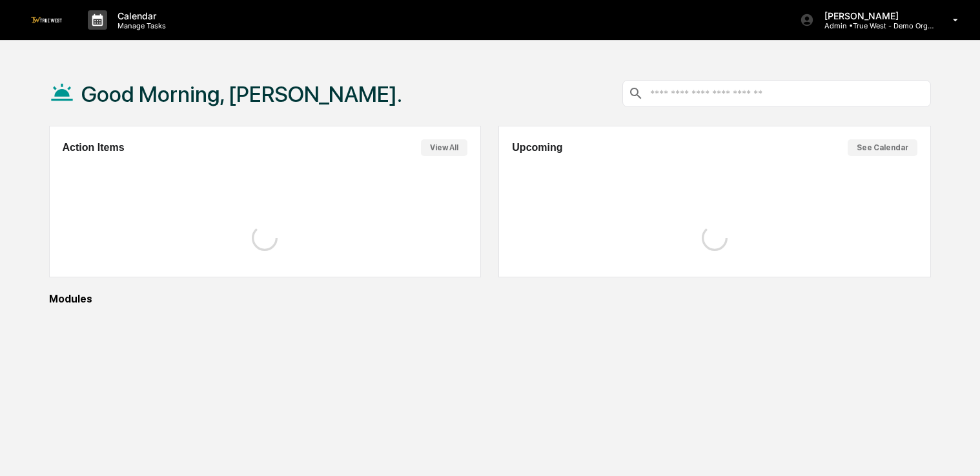  What do you see at coordinates (46, 19) in the screenshot?
I see `img: logo` at bounding box center [46, 19].